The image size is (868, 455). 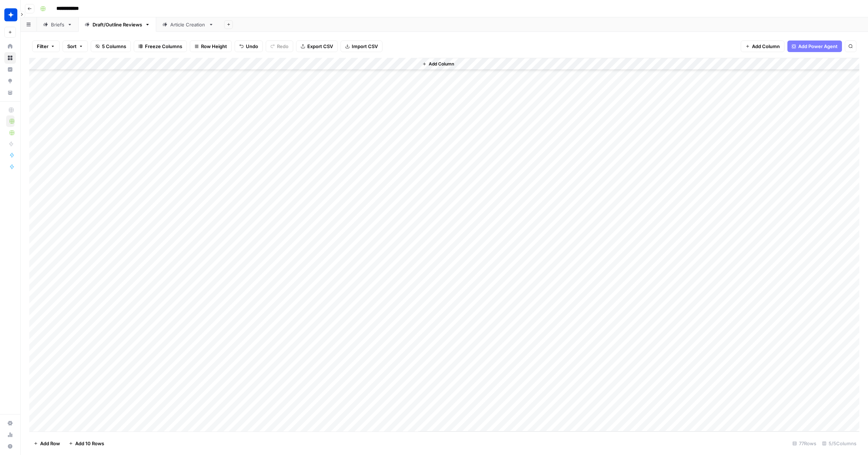 What do you see at coordinates (320, 46) in the screenshot?
I see `span: Export CSV` at bounding box center [320, 46].